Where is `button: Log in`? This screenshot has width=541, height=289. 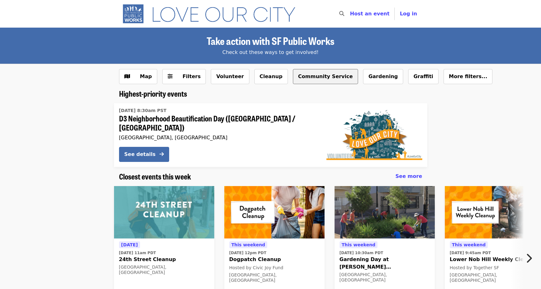 button: Log in is located at coordinates (408, 14).